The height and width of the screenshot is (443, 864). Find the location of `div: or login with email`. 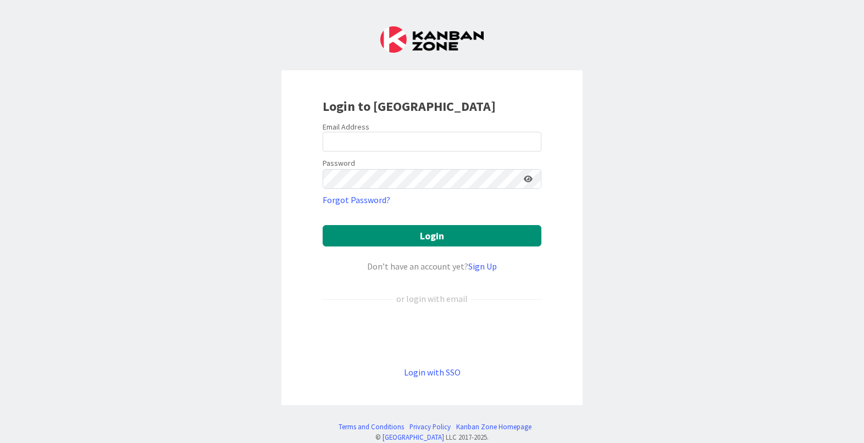

div: or login with email is located at coordinates (432, 299).